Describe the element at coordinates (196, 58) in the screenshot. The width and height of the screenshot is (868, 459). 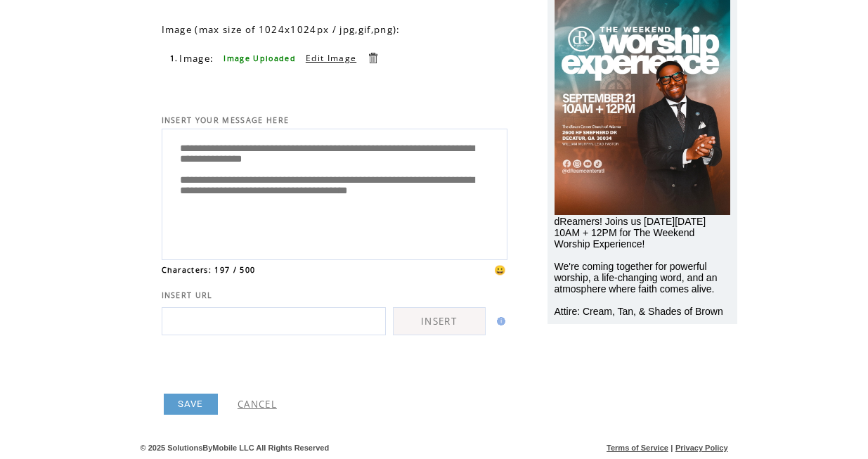
I see `span: Image:` at that location.